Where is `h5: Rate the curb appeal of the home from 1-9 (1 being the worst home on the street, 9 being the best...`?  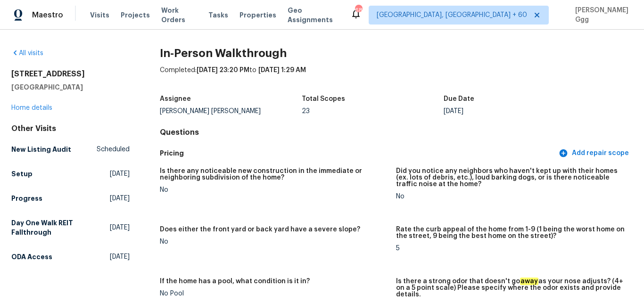 h5: Rate the curb appeal of the home from 1-9 (1 being the worst home on the street, 9 being the best... is located at coordinates (511, 233).